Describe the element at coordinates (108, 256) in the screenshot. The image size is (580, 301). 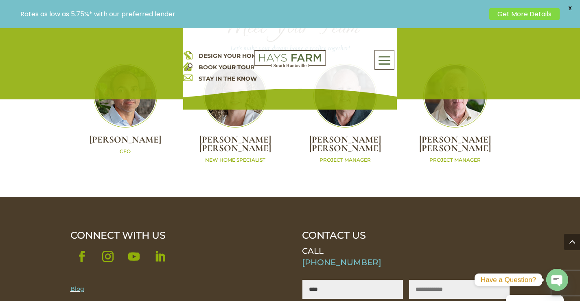
I see `a: Follow on Instagram` at that location.